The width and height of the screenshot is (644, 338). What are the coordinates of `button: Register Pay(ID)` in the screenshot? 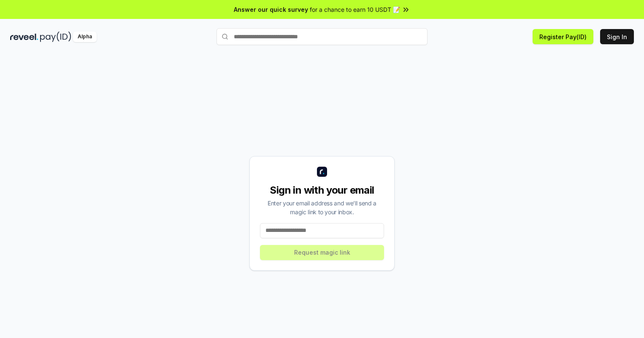 It's located at (563, 36).